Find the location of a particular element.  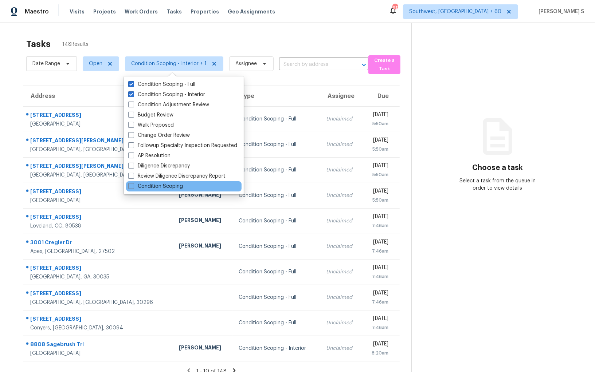

th: Due is located at coordinates (381, 96).